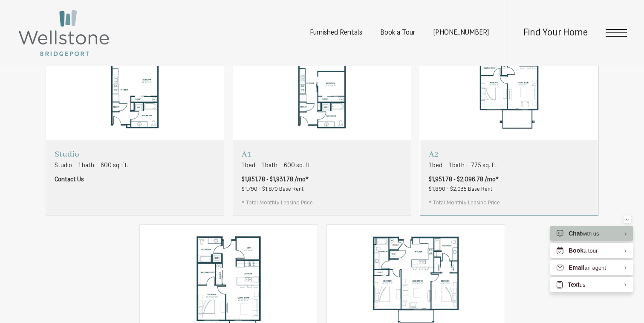 Image resolution: width=644 pixels, height=323 pixels. What do you see at coordinates (275, 180) in the screenshot?
I see `span: $1,851.78 - $1,931.78 /mo*` at bounding box center [275, 180].